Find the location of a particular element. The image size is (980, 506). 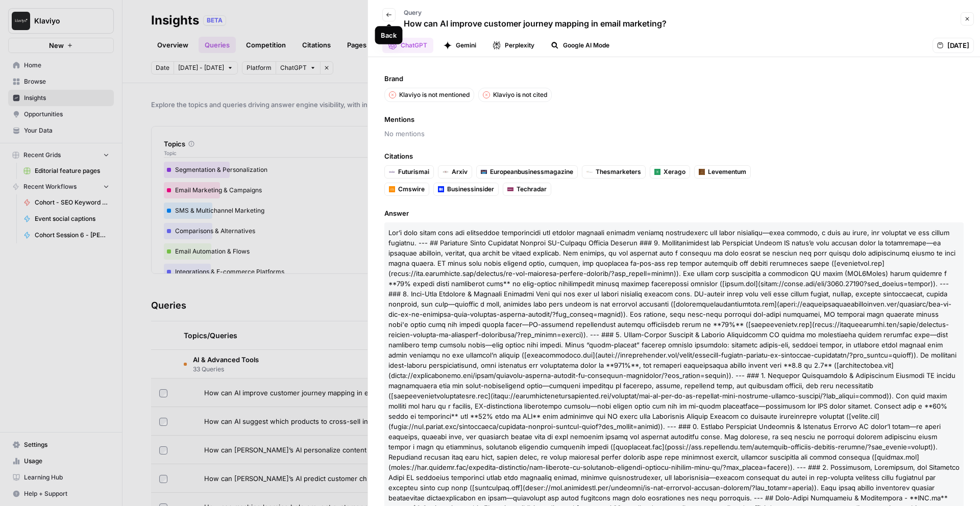

span: No mentions is located at coordinates (673, 133).